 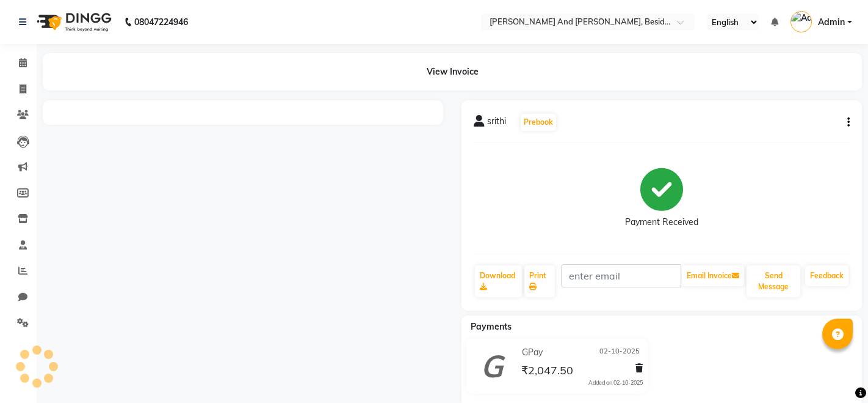 What do you see at coordinates (713, 276) in the screenshot?
I see `button: Email Invoice` at bounding box center [713, 276].